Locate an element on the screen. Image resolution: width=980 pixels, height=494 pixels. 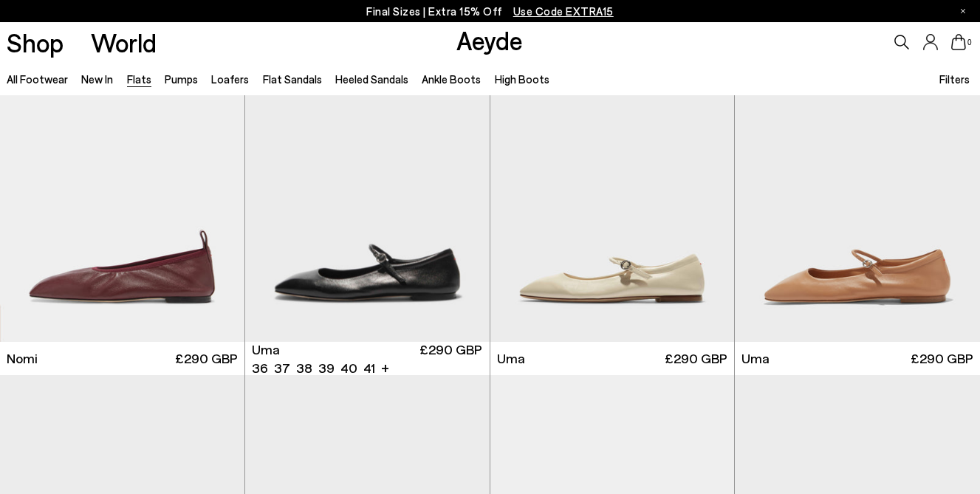
li: 41 is located at coordinates (369, 368).